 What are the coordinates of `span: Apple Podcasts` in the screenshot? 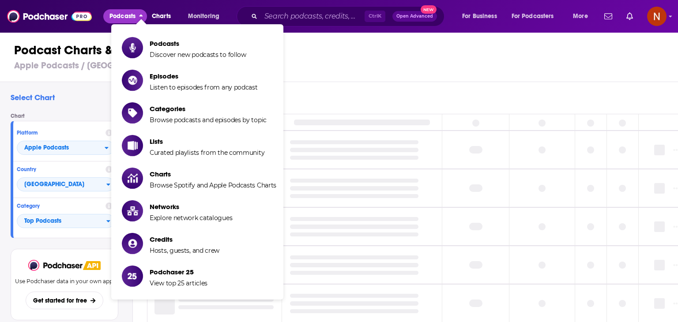 It's located at (46, 148).